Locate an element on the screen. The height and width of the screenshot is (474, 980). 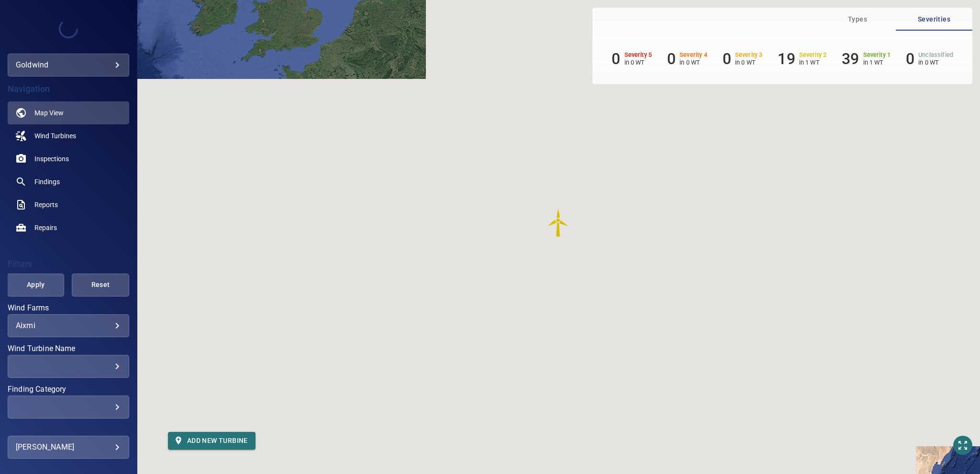
img: windFarmIconCat2.svg is located at coordinates (558, 223).